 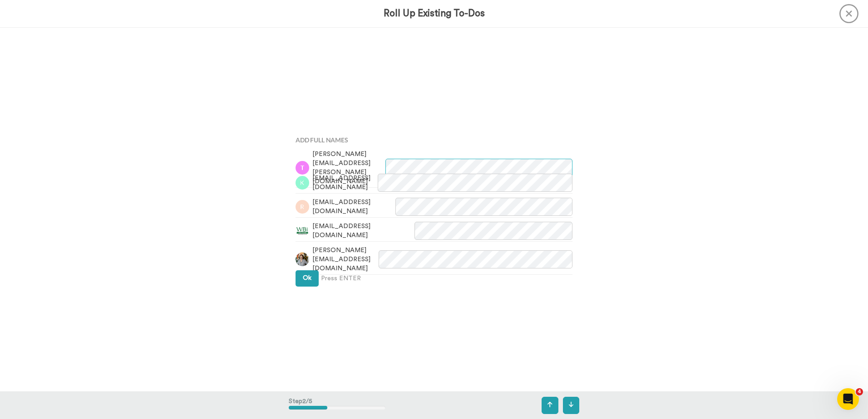 What do you see at coordinates (337, 406) in the screenshot?
I see `div: Step 2 / 5` at bounding box center [337, 406].